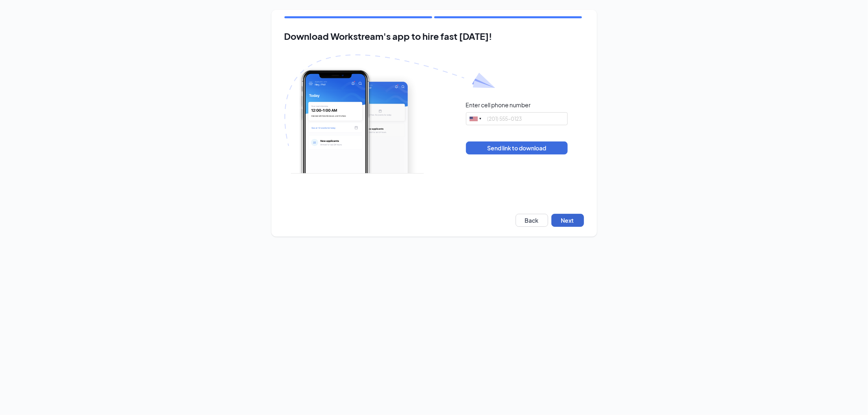 Image resolution: width=868 pixels, height=415 pixels. Describe the element at coordinates (531, 220) in the screenshot. I see `button: Back` at that location.